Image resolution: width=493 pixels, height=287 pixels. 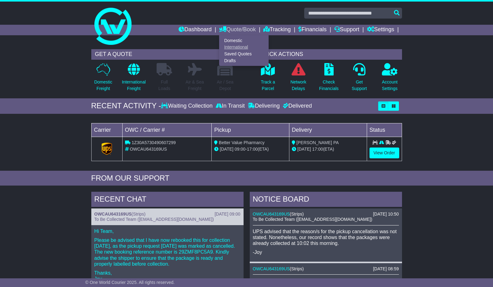 I want to click on div: FROM OUR SUPPORT, so click(x=247, y=178).